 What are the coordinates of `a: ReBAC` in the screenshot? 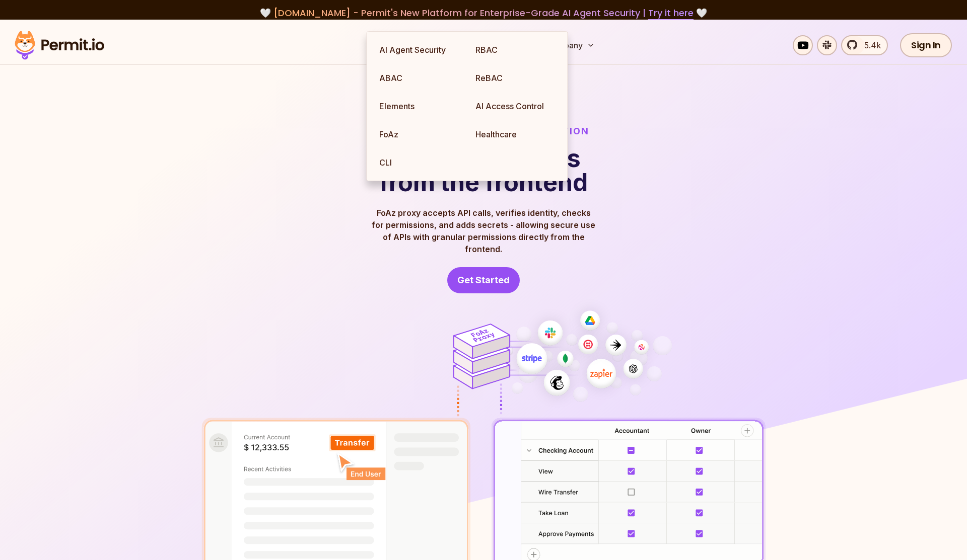 It's located at (515, 78).